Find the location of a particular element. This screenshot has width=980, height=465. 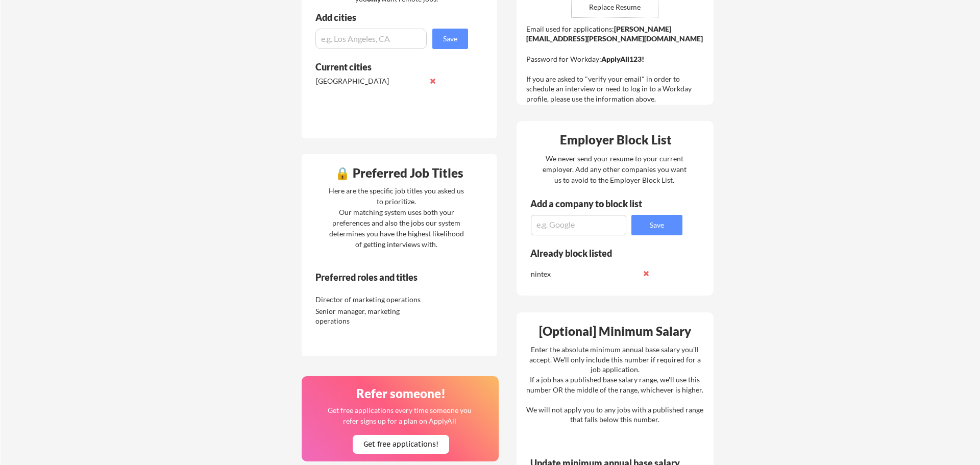

div: Senior manager, marketing operations is located at coordinates (369, 316).